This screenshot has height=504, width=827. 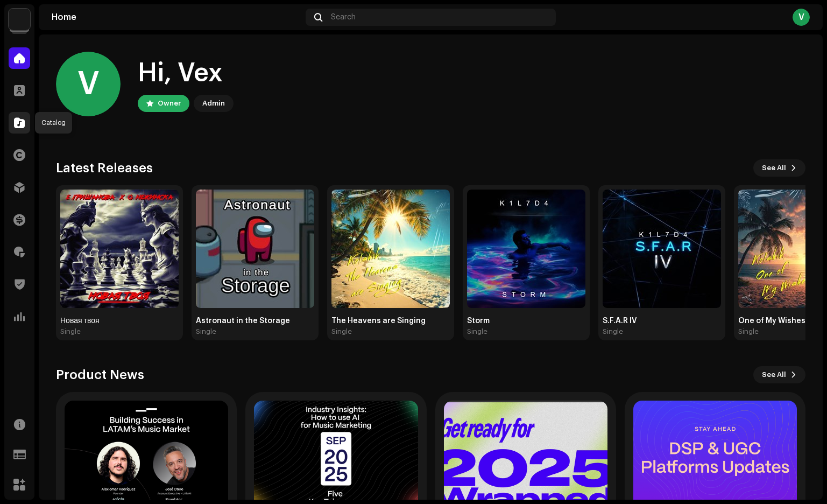 What do you see at coordinates (120, 248) in the screenshot?
I see `img: 8a12d82b-cd01-4839-b0df-c9df35a61845` at bounding box center [120, 248].